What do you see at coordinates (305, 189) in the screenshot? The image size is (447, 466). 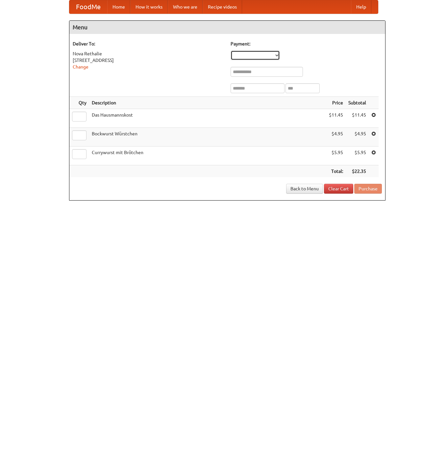 I see `a: Back to Menu` at bounding box center [305, 189].